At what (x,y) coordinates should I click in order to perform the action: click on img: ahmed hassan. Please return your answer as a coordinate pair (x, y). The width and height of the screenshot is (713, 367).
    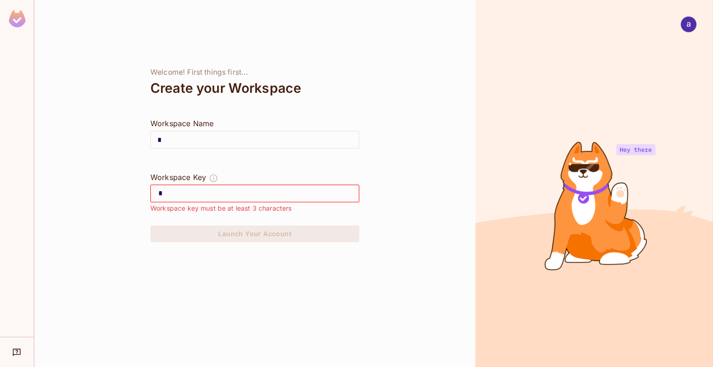
    Looking at the image, I should click on (688, 24).